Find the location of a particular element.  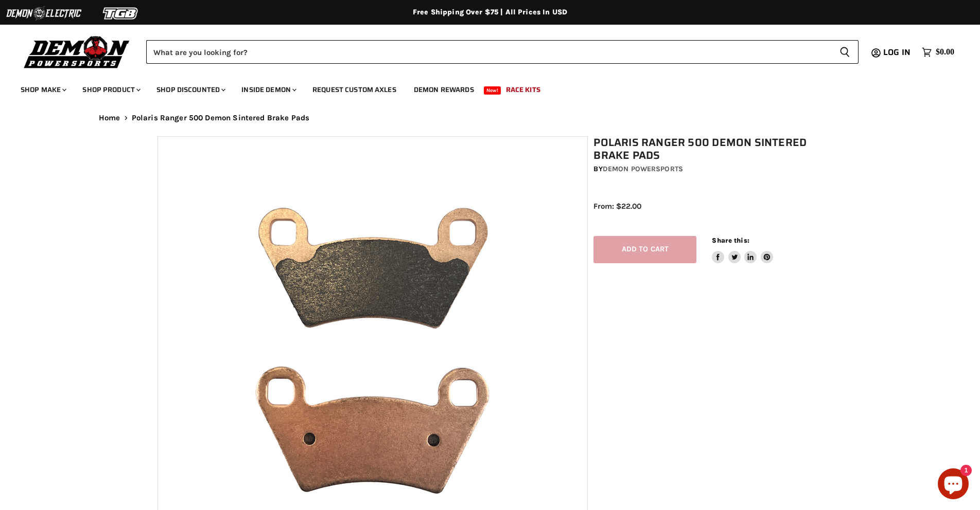

a: Race Kits is located at coordinates (523, 90).